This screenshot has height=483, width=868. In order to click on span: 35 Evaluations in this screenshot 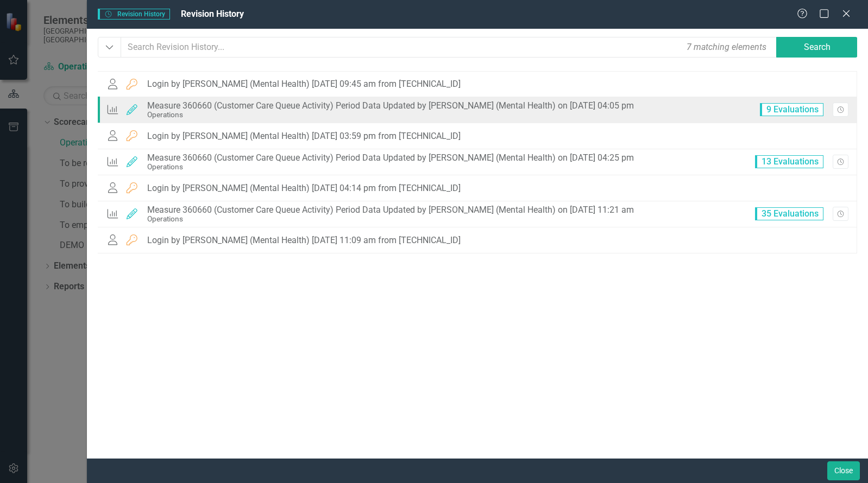, I will do `click(789, 214)`.